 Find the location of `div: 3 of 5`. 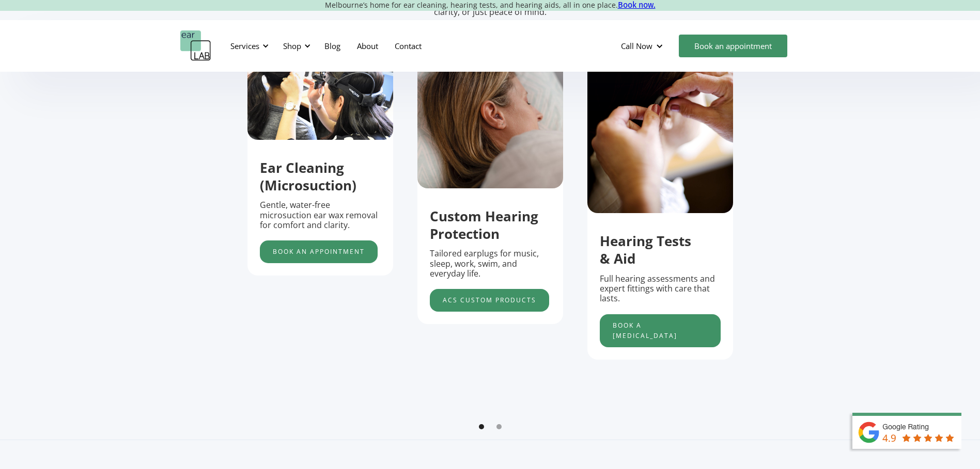

div: 3 of 5 is located at coordinates (660, 201).